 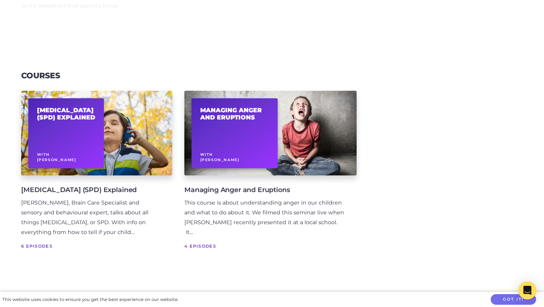 What do you see at coordinates (264, 218) in the screenshot?
I see `div: This course is about understanding anger in our children and what to do about it. We filmed this ...` at bounding box center [264, 218].